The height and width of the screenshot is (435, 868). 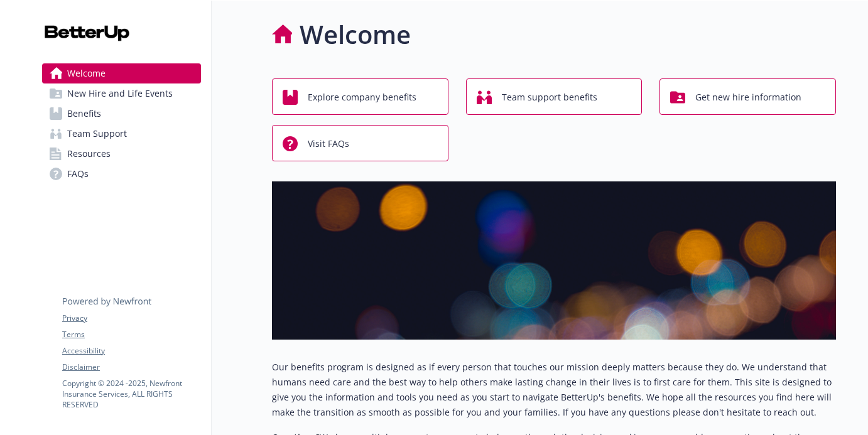 What do you see at coordinates (121, 154) in the screenshot?
I see `a: Resources` at bounding box center [121, 154].